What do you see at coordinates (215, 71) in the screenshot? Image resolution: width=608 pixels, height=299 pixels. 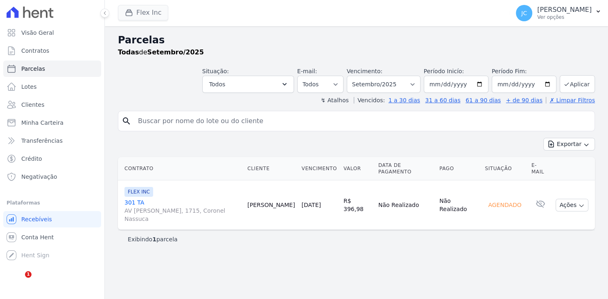 I see `label: Situação:` at bounding box center [215, 71].